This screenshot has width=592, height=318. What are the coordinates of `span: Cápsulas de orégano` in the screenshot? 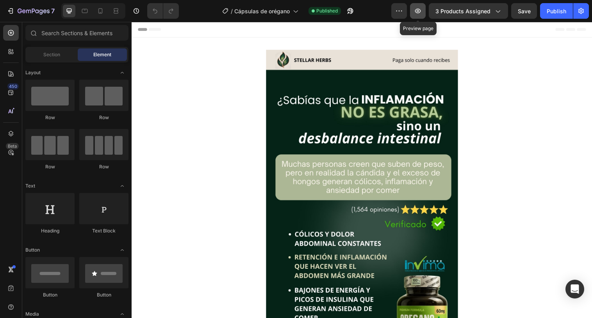 It's located at (262, 11).